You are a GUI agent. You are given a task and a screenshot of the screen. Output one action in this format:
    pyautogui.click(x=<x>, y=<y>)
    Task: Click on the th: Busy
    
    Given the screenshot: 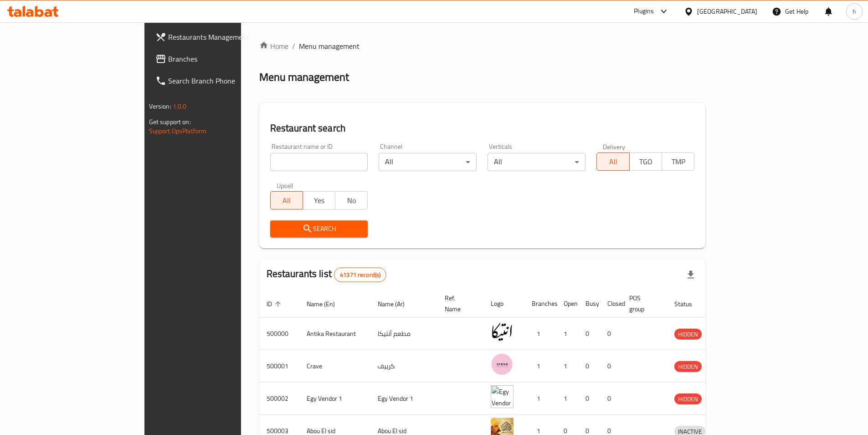 What is the action you would take?
    pyautogui.click(x=590, y=303)
    